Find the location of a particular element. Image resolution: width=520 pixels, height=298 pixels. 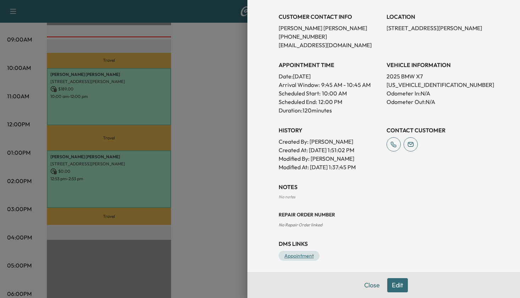

p: Scheduled End: is located at coordinates (298, 102).